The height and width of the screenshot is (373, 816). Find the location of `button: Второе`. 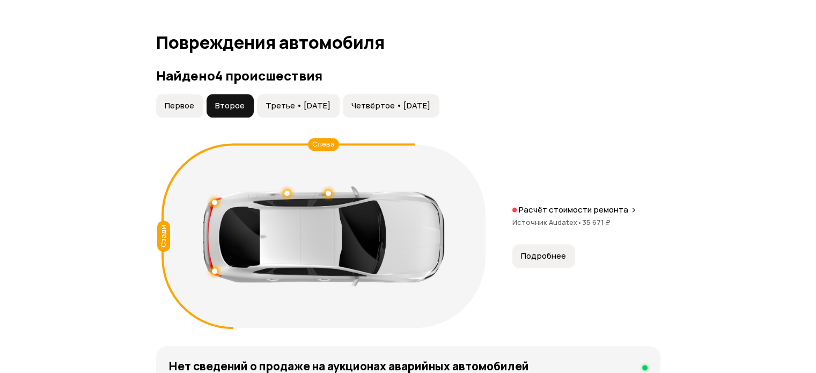

button: Второе is located at coordinates (230, 106).